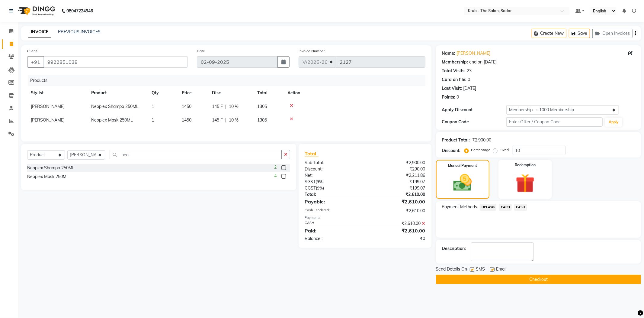 The height and width of the screenshot is (318, 644). I want to click on div: Payable:, so click(332, 202).